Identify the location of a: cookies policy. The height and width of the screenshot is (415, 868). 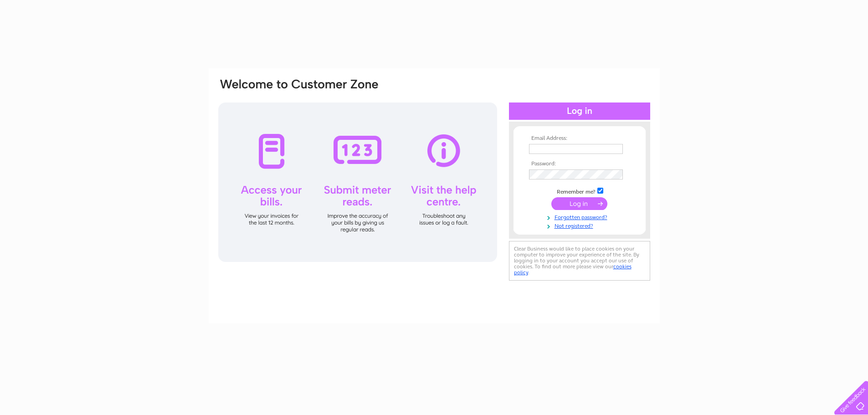
(573, 269).